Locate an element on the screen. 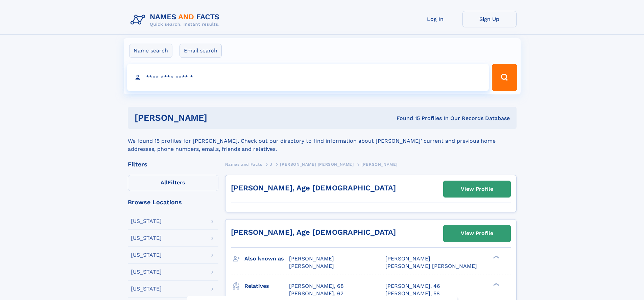 The height and width of the screenshot is (300, 644). label: Name search is located at coordinates (151, 51).